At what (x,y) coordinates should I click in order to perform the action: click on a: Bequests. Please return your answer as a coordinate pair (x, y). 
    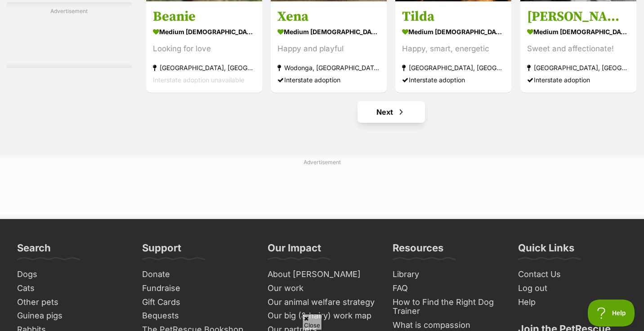
    Looking at the image, I should click on (196, 316).